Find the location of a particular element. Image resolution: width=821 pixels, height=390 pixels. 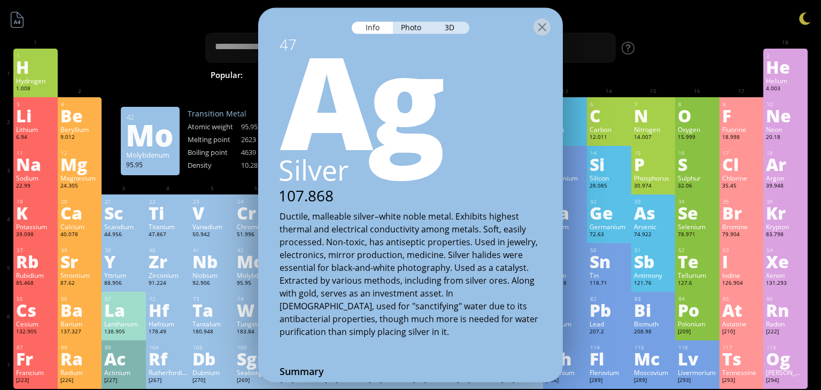

div: 116 is located at coordinates (698, 348).